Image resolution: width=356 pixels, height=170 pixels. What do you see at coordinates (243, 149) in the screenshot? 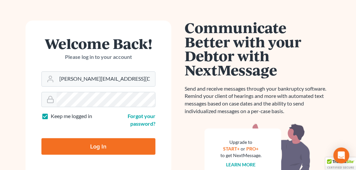
I see `span: or` at bounding box center [243, 149].